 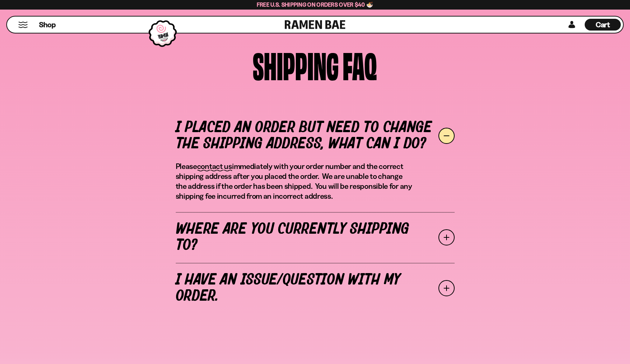 I want to click on span: Shop, so click(x=47, y=25).